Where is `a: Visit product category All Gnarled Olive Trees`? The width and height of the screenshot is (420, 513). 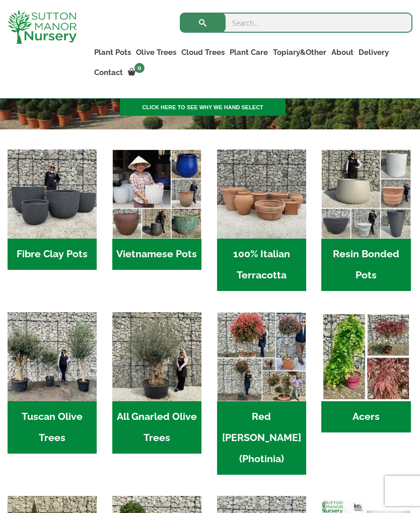
a: Visit product category All Gnarled Olive Trees is located at coordinates (156, 383).